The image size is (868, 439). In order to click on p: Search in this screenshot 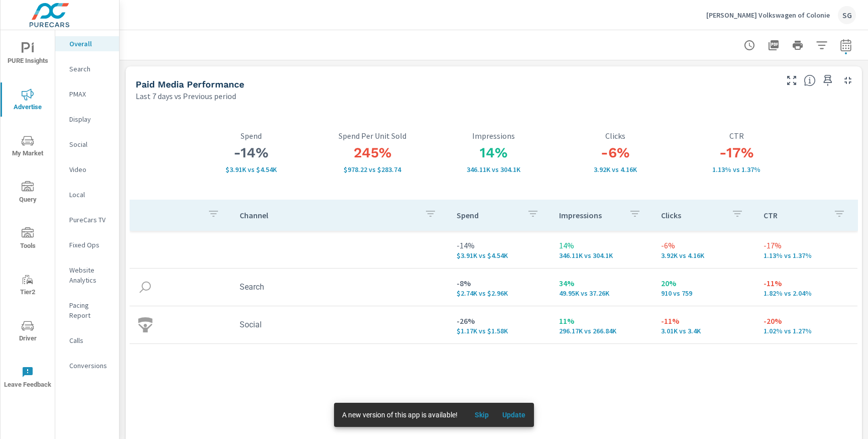, I will do `click(90, 69)`.